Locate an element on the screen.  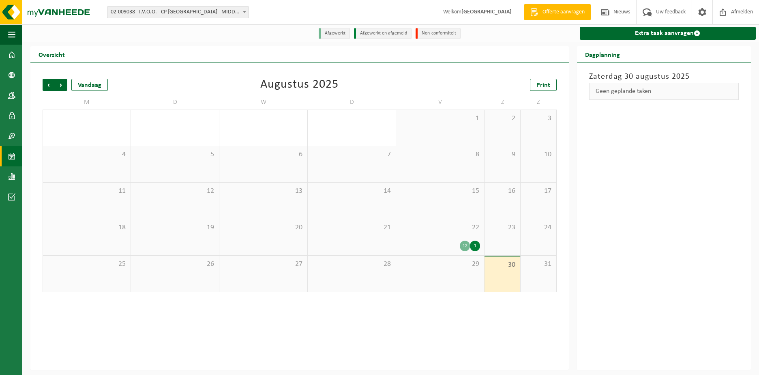
span: 28 is located at coordinates (352, 264).